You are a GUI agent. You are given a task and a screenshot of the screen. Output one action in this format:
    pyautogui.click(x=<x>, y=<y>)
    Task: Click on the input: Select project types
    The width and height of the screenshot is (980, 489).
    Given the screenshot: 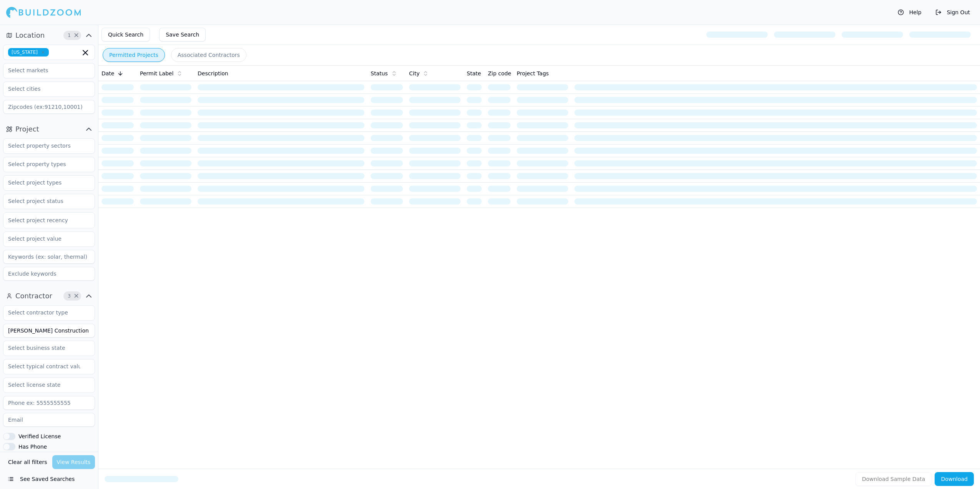 What is the action you would take?
    pyautogui.click(x=44, y=182)
    